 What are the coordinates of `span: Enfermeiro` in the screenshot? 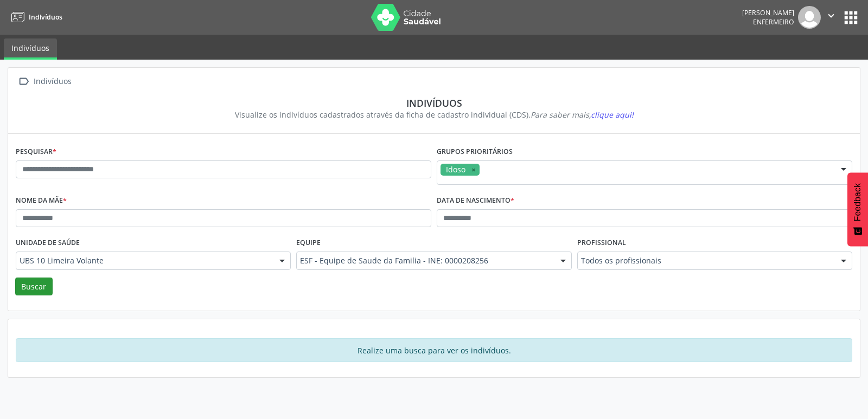 It's located at (774, 22).